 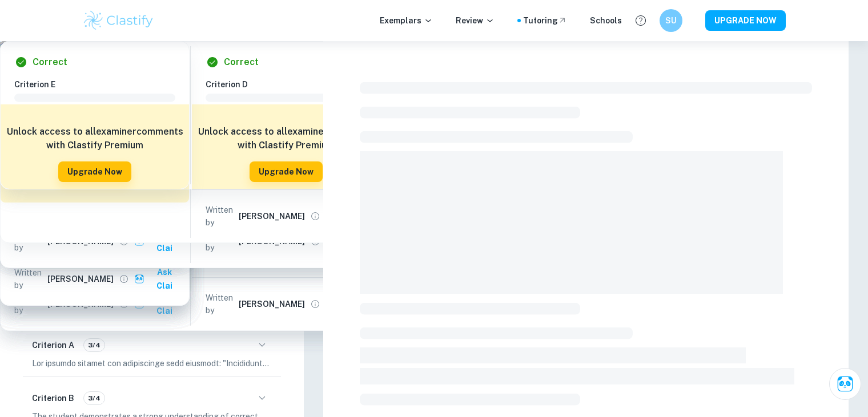 What do you see at coordinates (545, 21) in the screenshot?
I see `div: Tutoring` at bounding box center [545, 21].